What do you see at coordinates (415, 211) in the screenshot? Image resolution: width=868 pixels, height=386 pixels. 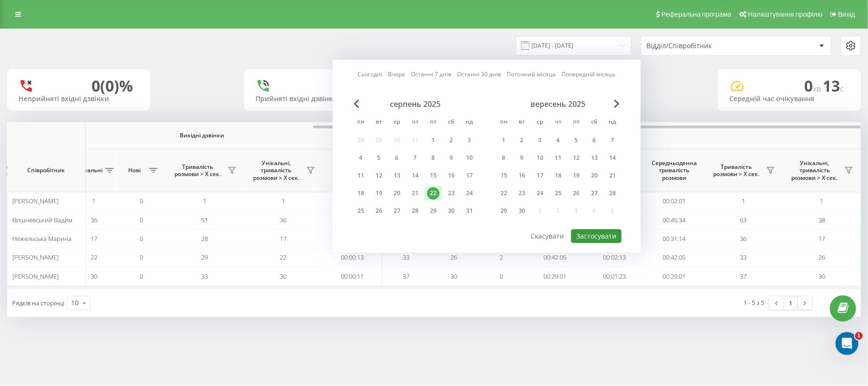 I see `div: чт 28 серп 2025 р.` at bounding box center [415, 211].